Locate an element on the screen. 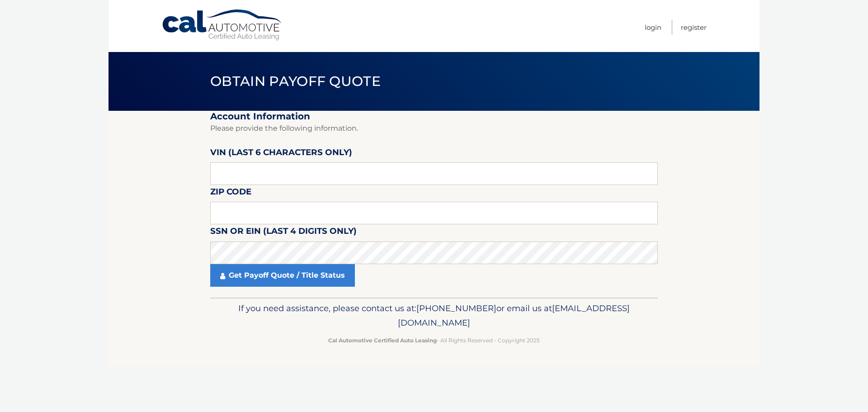 The image size is (868, 412). p: If you need assistance, please contact us at: or email us at is located at coordinates (434, 315).